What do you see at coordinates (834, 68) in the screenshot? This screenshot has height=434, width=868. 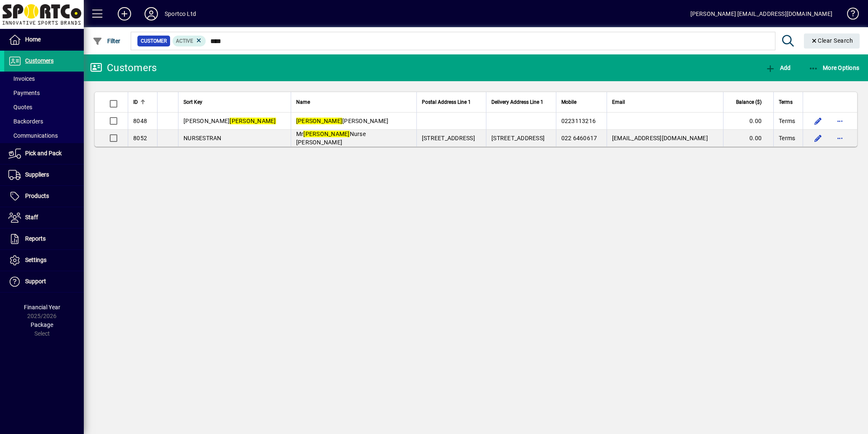 I see `button: More Options` at bounding box center [834, 68].